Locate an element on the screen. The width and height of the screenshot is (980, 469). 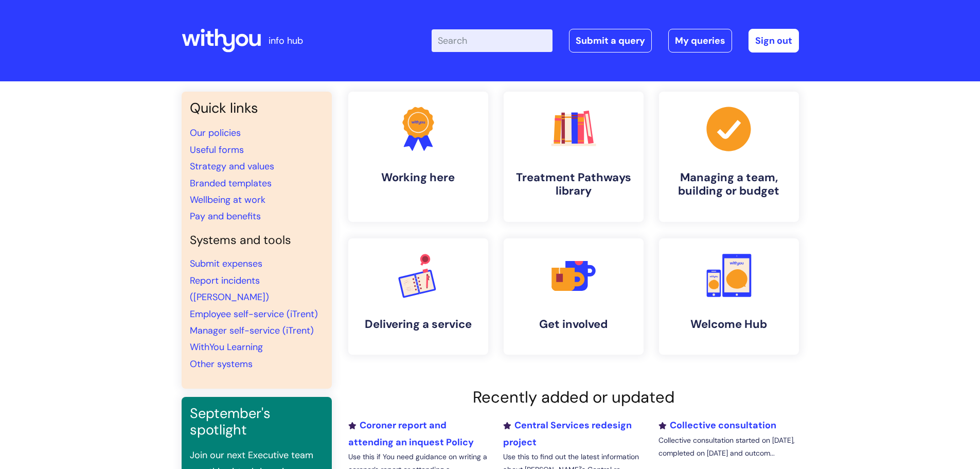
a: WithYou Learning is located at coordinates (226, 347).